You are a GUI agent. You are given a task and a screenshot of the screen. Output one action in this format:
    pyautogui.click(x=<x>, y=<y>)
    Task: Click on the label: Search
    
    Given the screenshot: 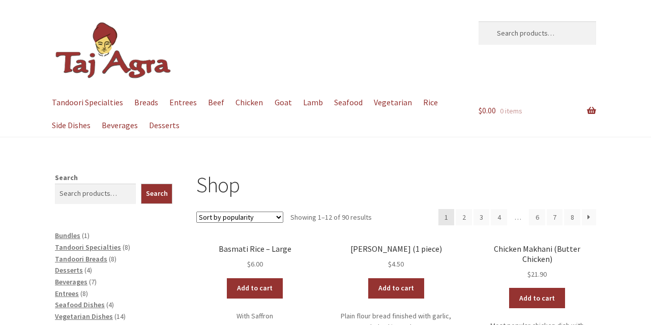 What is the action you would take?
    pyautogui.click(x=66, y=178)
    